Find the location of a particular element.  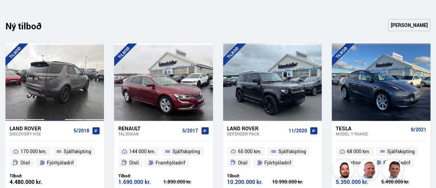

div: 1.690.000 kr. is located at coordinates (141, 182).